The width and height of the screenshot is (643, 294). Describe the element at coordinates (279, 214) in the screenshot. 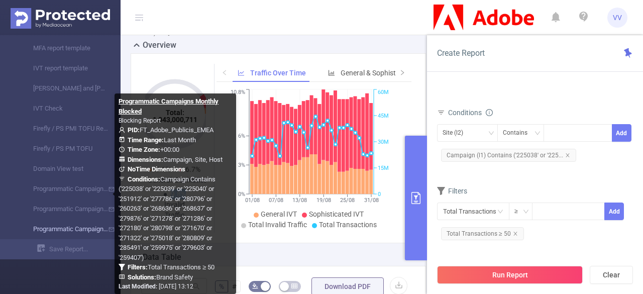

I see `span: General IVT` at that location.